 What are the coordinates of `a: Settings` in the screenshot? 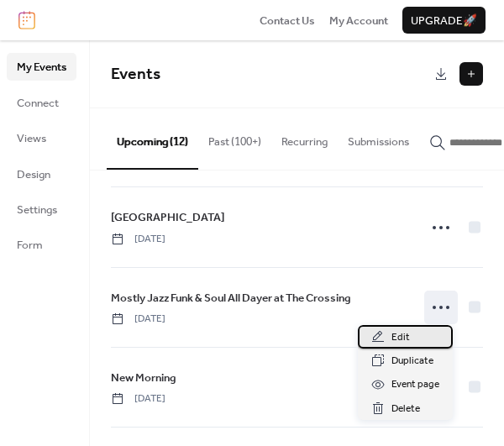 It's located at (41, 209).